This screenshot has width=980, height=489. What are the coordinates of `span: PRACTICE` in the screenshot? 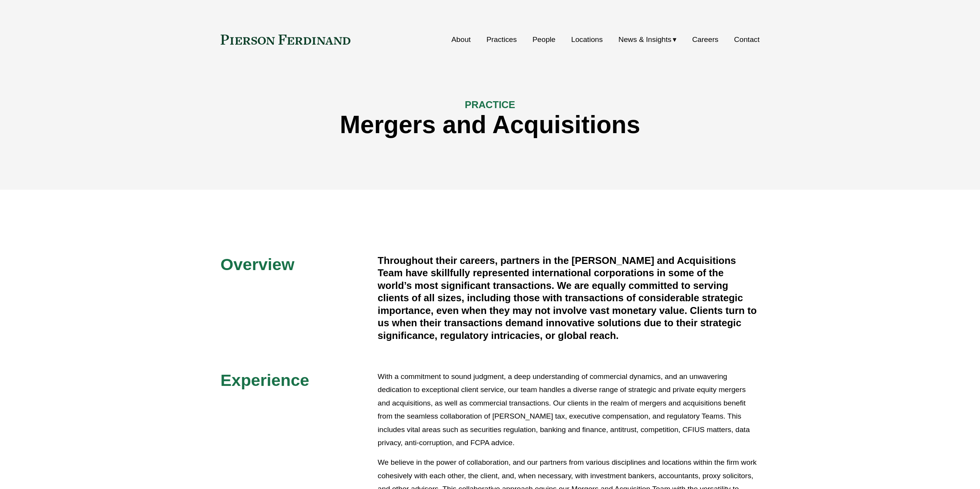 It's located at (490, 105).